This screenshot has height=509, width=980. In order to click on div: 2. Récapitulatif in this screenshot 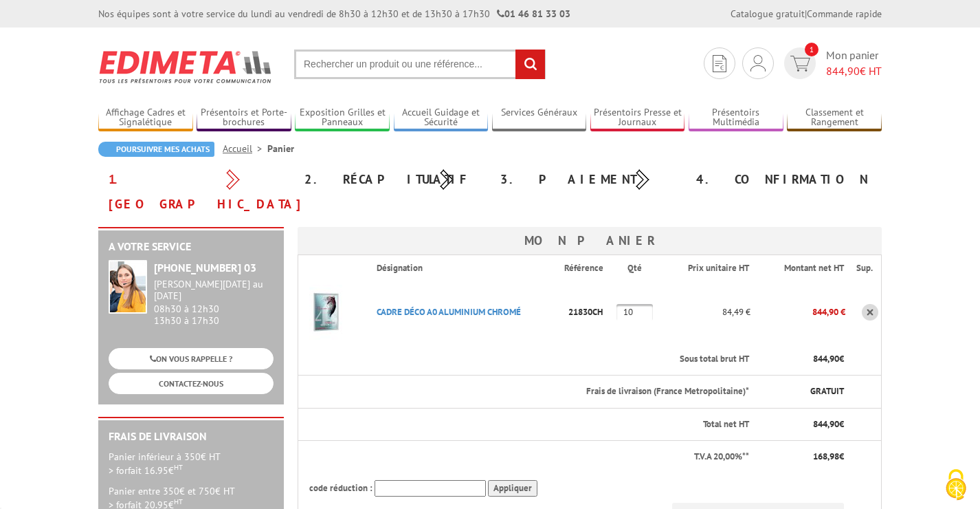, I will do `click(392, 179)`.